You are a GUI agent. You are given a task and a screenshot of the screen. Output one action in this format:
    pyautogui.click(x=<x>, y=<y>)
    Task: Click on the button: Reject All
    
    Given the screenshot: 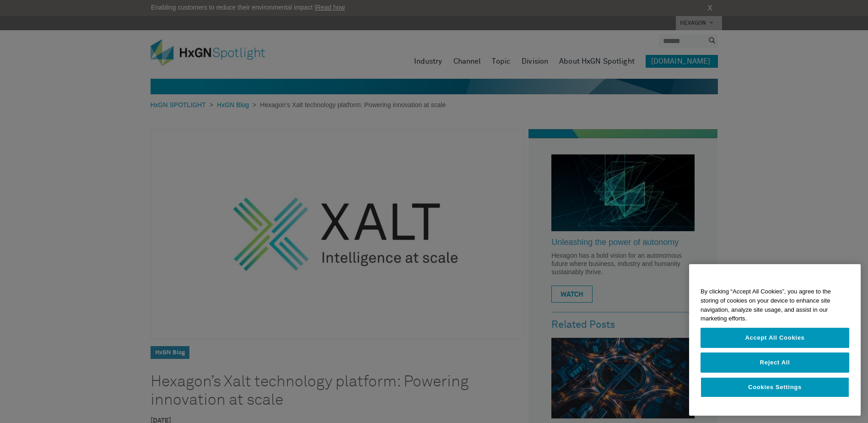 What is the action you would take?
    pyautogui.click(x=775, y=363)
    